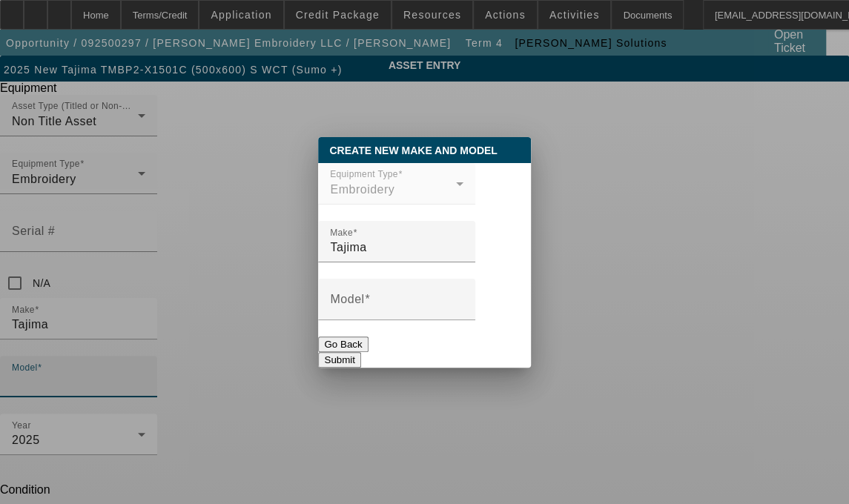  What do you see at coordinates (341, 231) in the screenshot?
I see `mat-label: Make` at bounding box center [341, 231].